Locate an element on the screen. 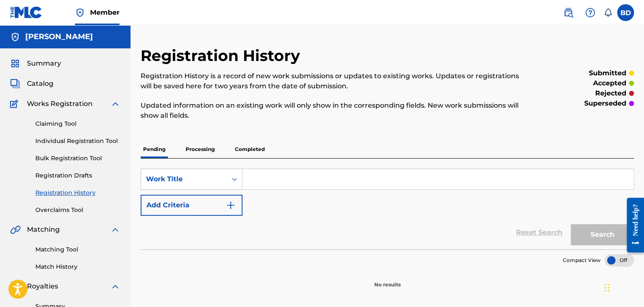 Image resolution: width=644 pixels, height=307 pixels. div: Work Title is located at coordinates (184, 179).